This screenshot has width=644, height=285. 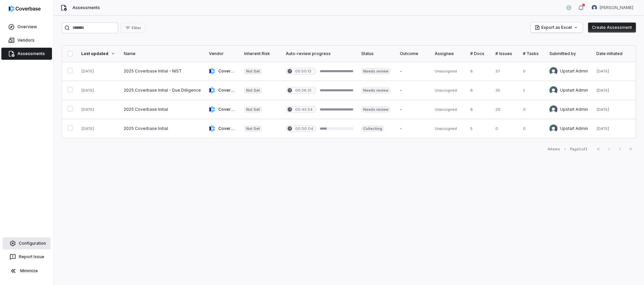 I want to click on div: Date initiated, so click(x=613, y=54).